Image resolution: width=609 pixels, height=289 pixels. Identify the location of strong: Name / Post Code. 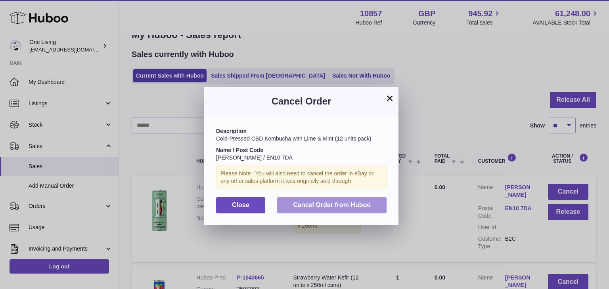
(240, 150).